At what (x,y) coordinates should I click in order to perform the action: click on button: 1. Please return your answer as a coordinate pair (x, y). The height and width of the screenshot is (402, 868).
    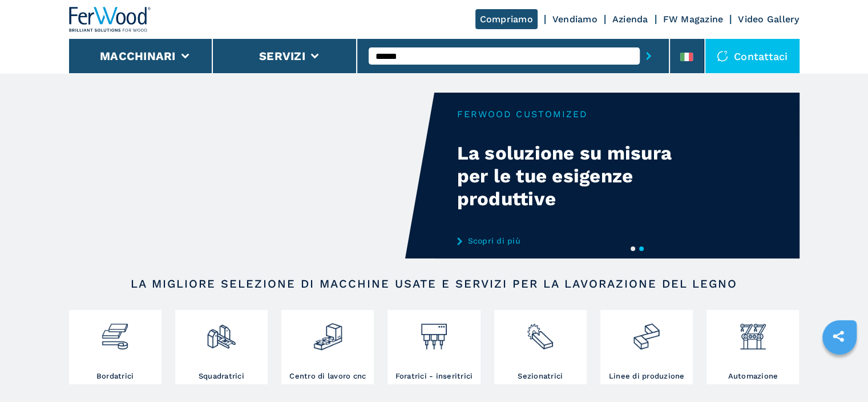
    Looking at the image, I should click on (633, 248).